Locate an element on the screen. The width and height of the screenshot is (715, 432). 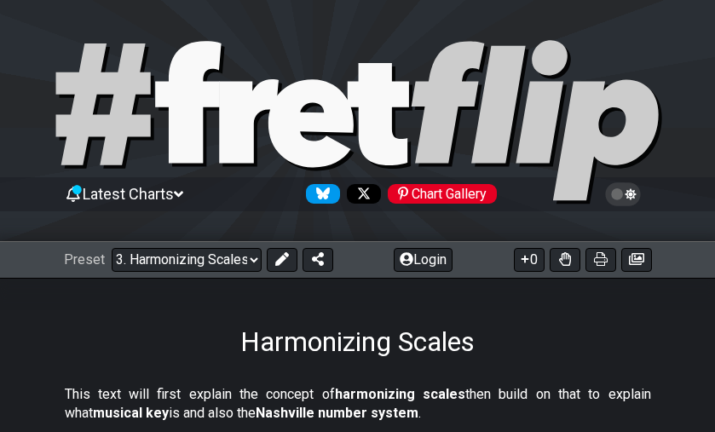
button: Create image is located at coordinates (637, 260).